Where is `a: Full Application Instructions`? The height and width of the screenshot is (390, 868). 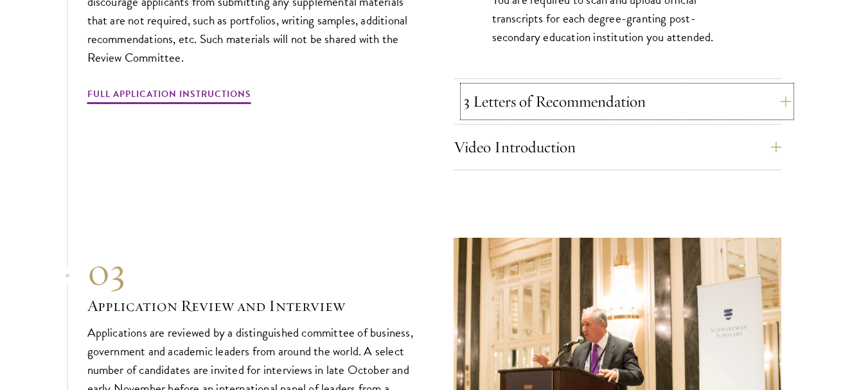
a: Full Application Instructions is located at coordinates (169, 95).